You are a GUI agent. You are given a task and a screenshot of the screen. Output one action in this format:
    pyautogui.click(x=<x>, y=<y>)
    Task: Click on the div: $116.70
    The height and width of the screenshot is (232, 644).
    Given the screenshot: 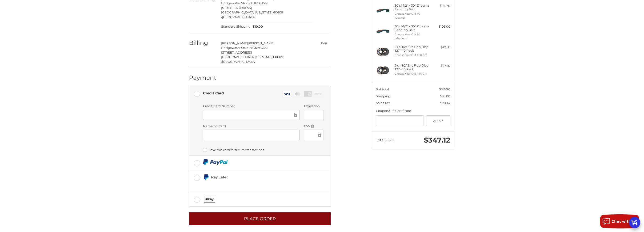 What is the action you would take?
    pyautogui.click(x=441, y=6)
    